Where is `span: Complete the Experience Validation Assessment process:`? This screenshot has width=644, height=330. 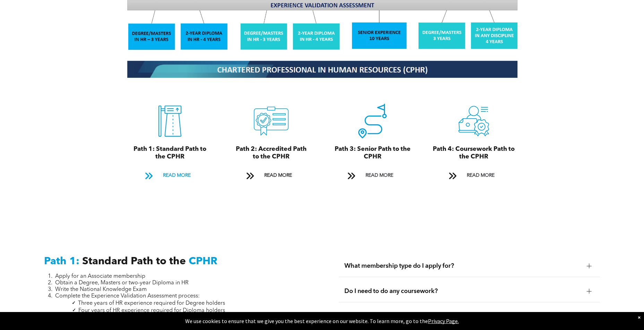
span: Complete the Experience Validation Assessment process: is located at coordinates (127, 296).